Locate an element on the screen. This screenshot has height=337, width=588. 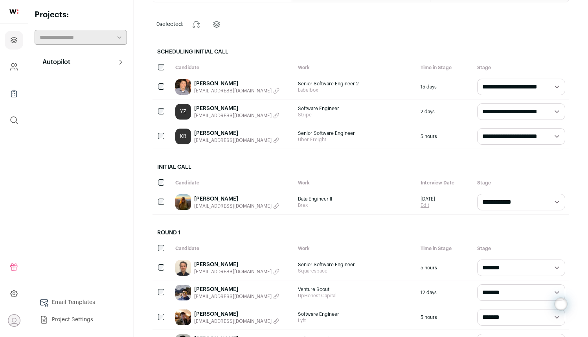
p: Autopilot is located at coordinates (54, 62).